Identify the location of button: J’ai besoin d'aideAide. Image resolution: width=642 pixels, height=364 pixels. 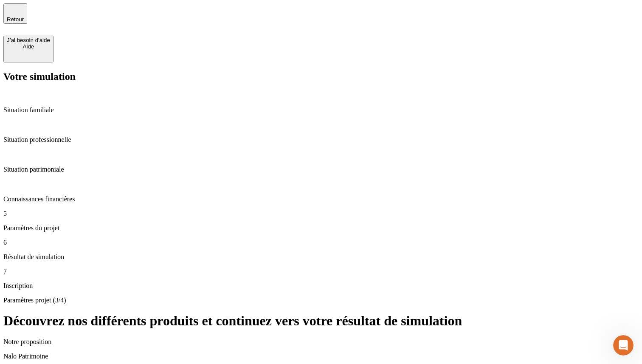
(29, 49).